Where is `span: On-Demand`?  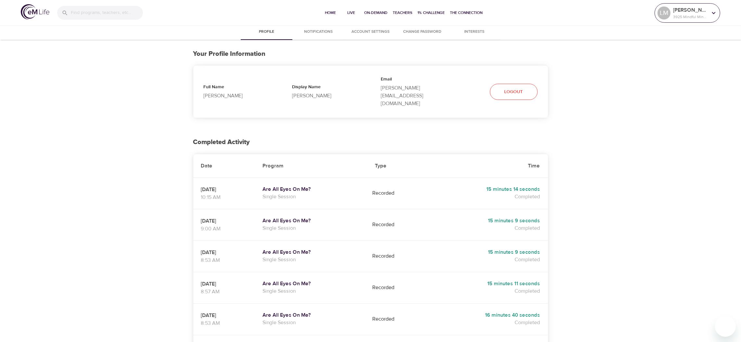 span: On-Demand is located at coordinates (376, 13).